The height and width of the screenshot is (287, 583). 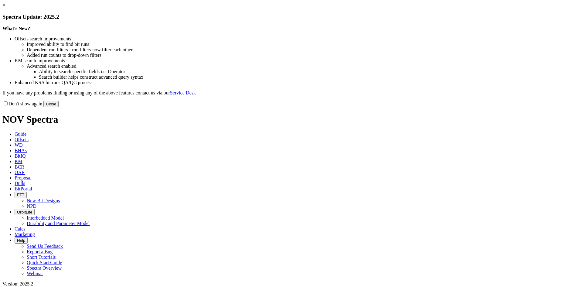 I want to click on span: BitPortal, so click(x=23, y=189).